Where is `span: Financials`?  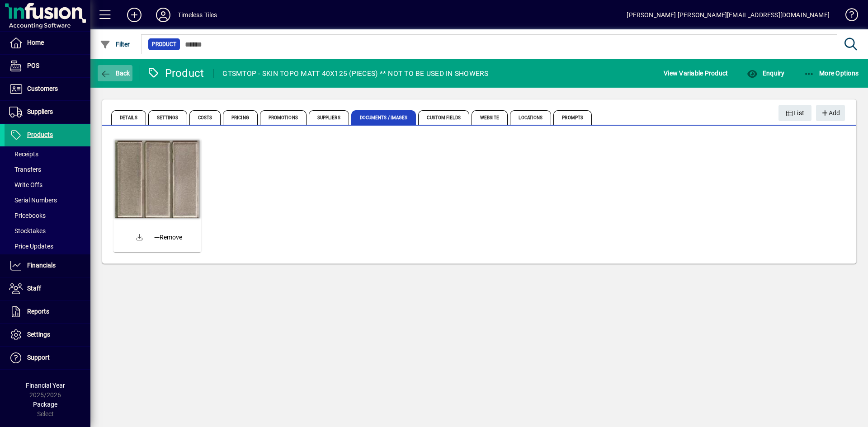 span: Financials is located at coordinates (41, 265).